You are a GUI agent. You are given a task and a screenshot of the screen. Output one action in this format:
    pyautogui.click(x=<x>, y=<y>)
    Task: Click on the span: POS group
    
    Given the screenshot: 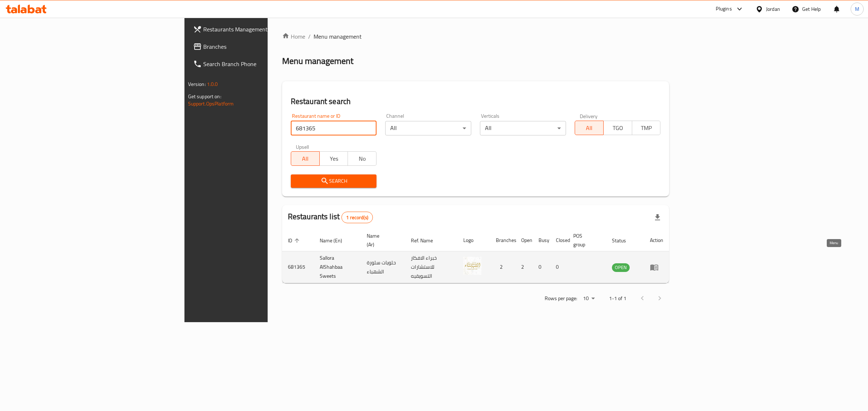 What is the action you would take?
    pyautogui.click(x=585, y=240)
    